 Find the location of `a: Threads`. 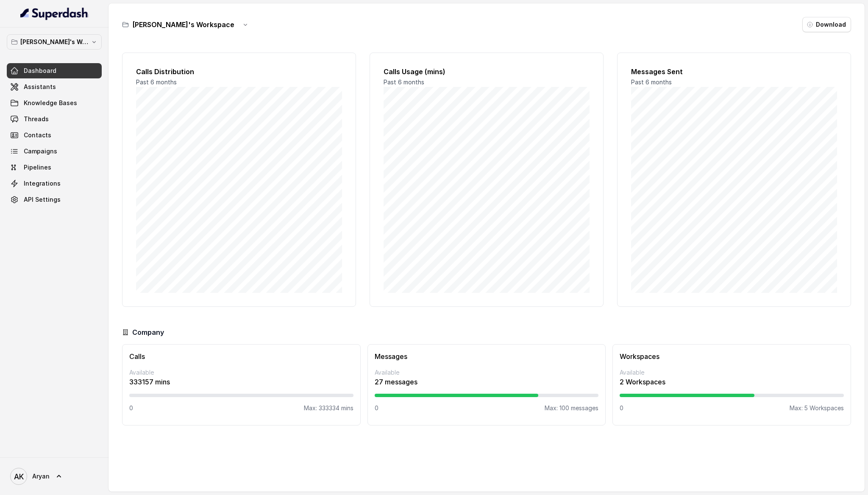

a: Threads is located at coordinates (54, 119).